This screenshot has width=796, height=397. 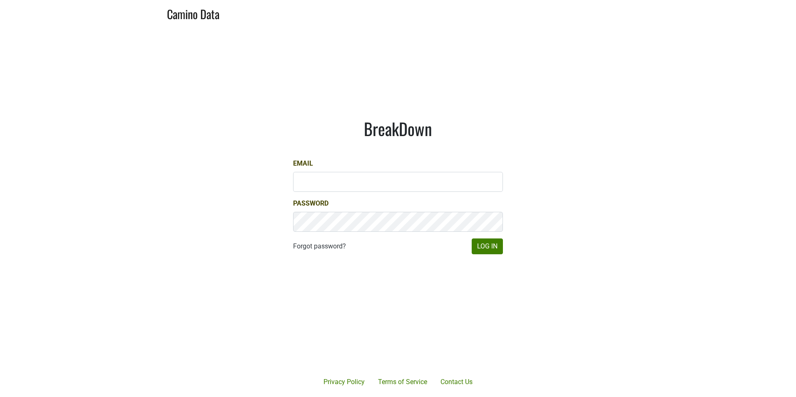 I want to click on a: Contact Us, so click(x=457, y=382).